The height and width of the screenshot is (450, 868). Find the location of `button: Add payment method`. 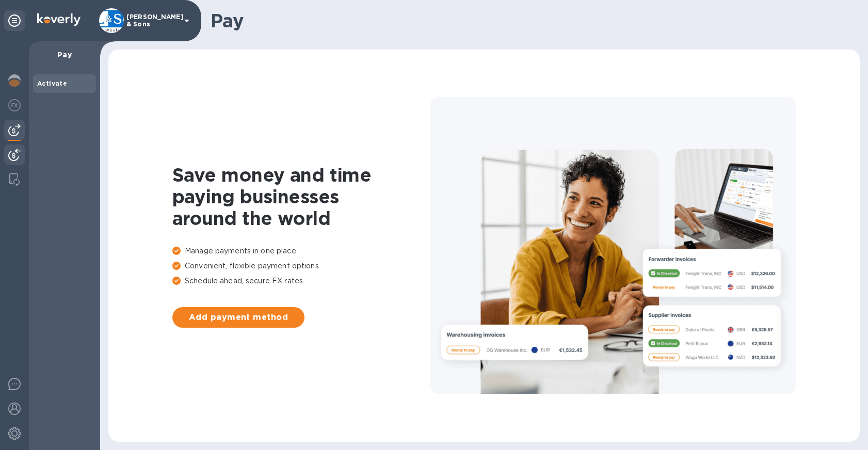

button: Add payment method is located at coordinates (238, 317).